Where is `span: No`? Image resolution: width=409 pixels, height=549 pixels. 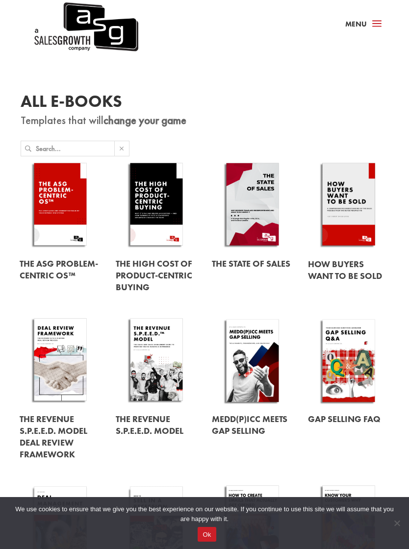
span: No is located at coordinates (396, 523).